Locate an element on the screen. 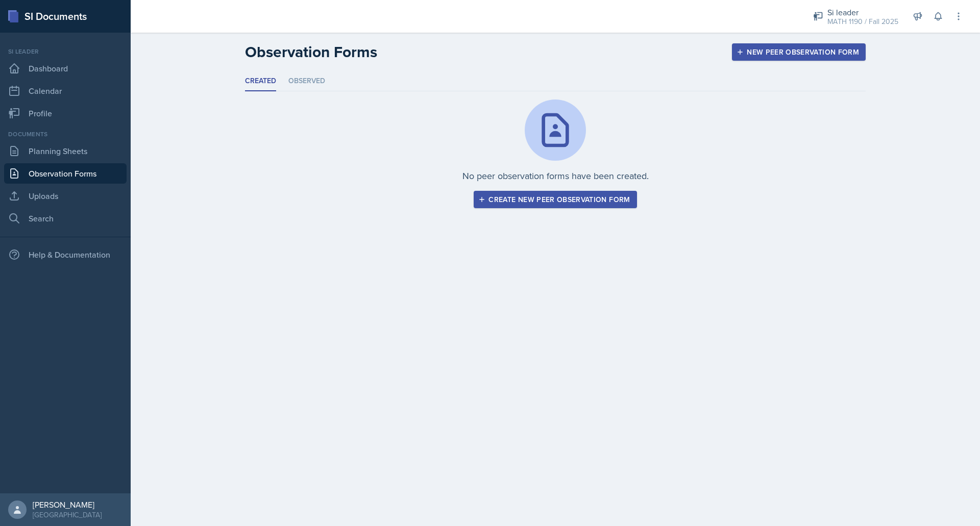  div: Create new peer observation form is located at coordinates (555, 199).